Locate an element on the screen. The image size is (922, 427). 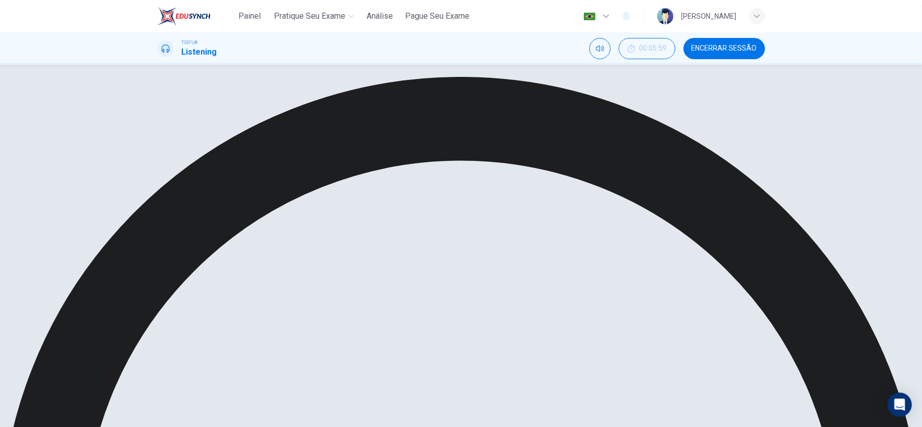
div: Silenciar is located at coordinates (600, 49).